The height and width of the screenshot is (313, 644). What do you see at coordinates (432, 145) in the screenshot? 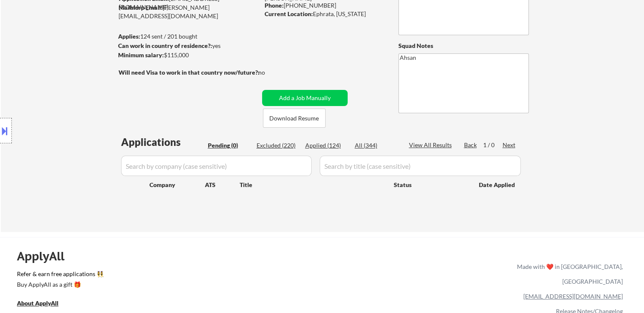
I see `div: View All Results` at bounding box center [432, 145].